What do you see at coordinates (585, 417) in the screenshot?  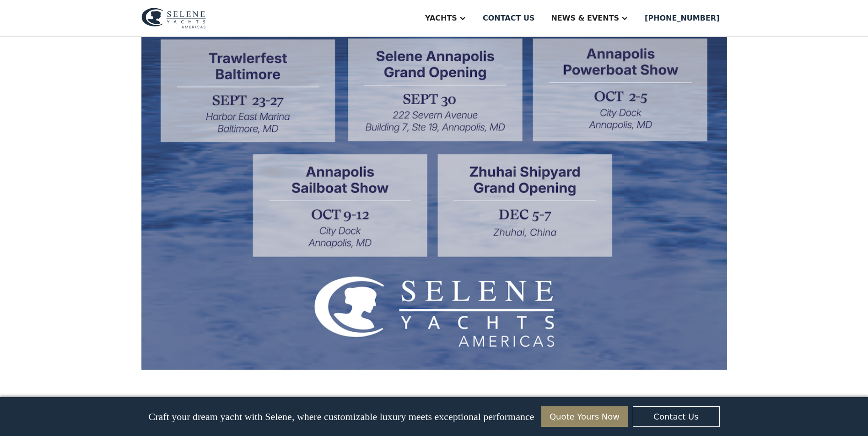 I see `a: Quote Yours Now` at bounding box center [585, 417].